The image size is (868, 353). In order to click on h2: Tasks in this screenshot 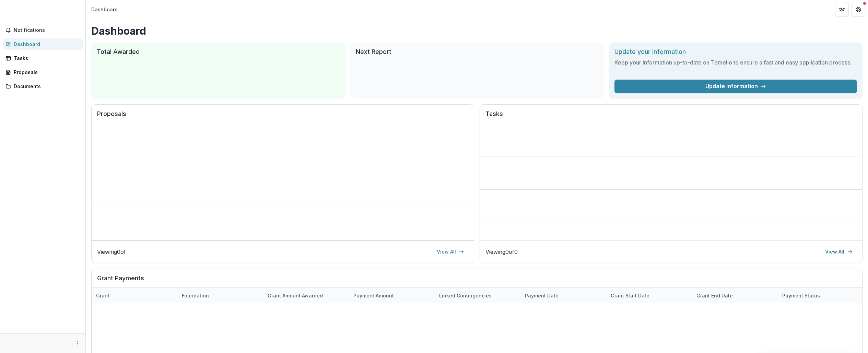, I will do `click(671, 117)`.